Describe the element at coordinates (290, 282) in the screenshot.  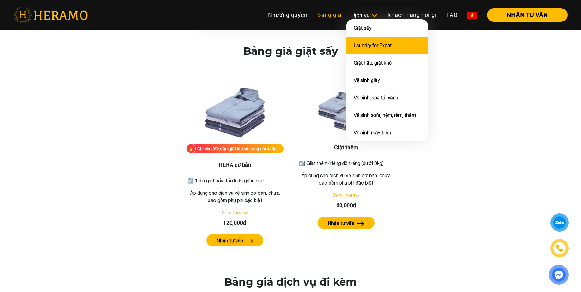
I see `h2: Bảng giá dịch vụ đi kèm` at that location.